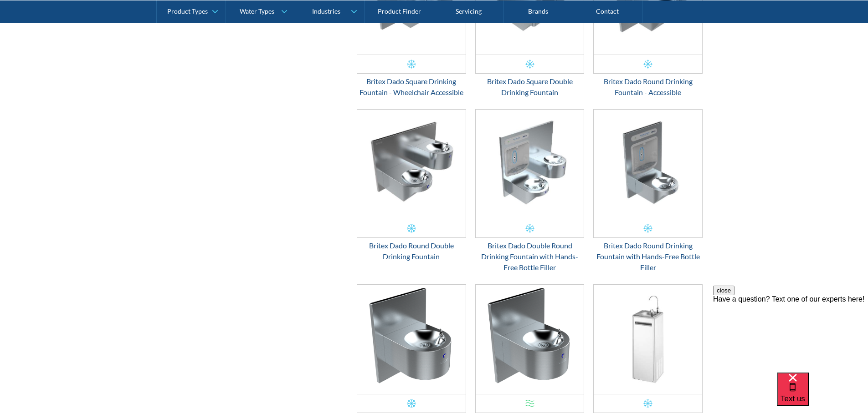  What do you see at coordinates (648, 339) in the screenshot?
I see `img: Zip EconoMaster Drinking Fountain 60 Stainless Steel` at bounding box center [648, 339].